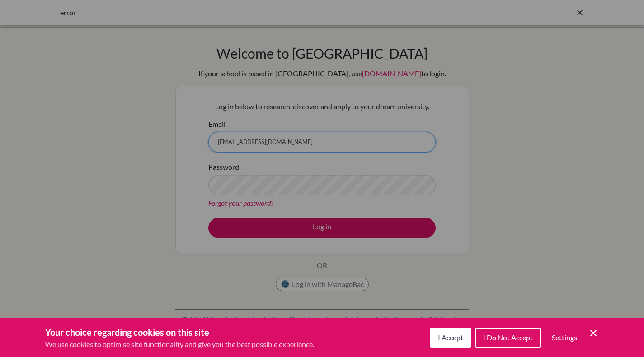  I want to click on button: I Do Not Accept, so click(508, 338).